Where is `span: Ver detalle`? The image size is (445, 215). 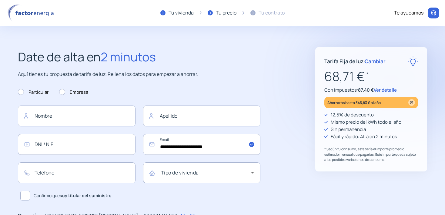 span: Ver detalle is located at coordinates (385, 90).